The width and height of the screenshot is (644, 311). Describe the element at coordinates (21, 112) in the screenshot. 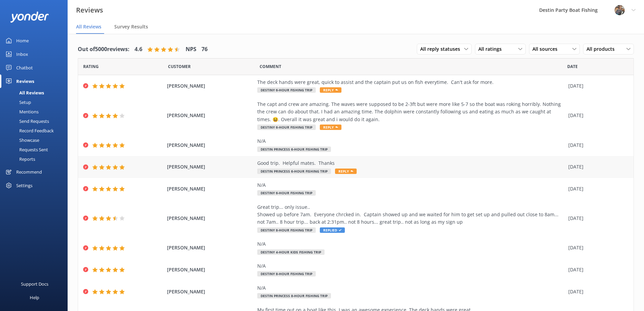

I see `div: Mentions` at that location.